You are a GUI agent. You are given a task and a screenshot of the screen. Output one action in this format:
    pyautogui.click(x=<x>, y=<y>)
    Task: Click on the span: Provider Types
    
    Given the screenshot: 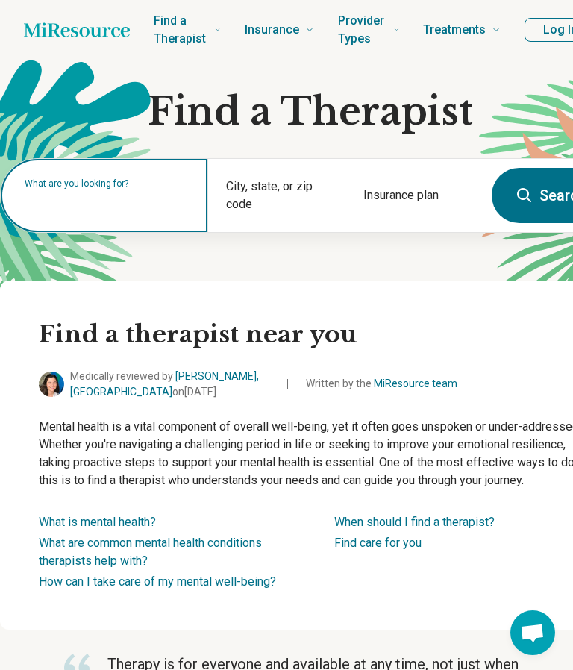 What is the action you would take?
    pyautogui.click(x=363, y=30)
    